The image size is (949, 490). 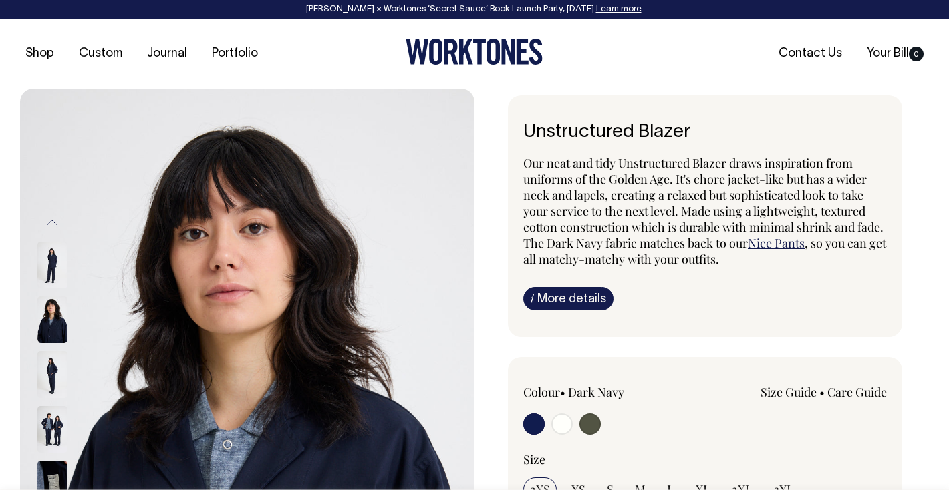 What do you see at coordinates (596, 392) in the screenshot?
I see `label: Dark Navy` at bounding box center [596, 392].